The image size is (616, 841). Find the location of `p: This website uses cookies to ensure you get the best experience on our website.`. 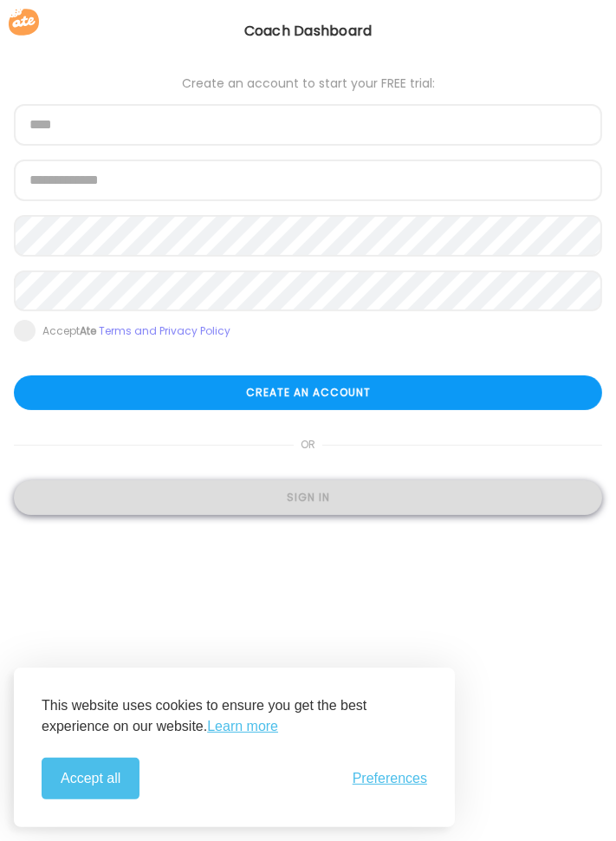

p: This website uses cookies to ensure you get the best experience on our website. is located at coordinates (234, 716).